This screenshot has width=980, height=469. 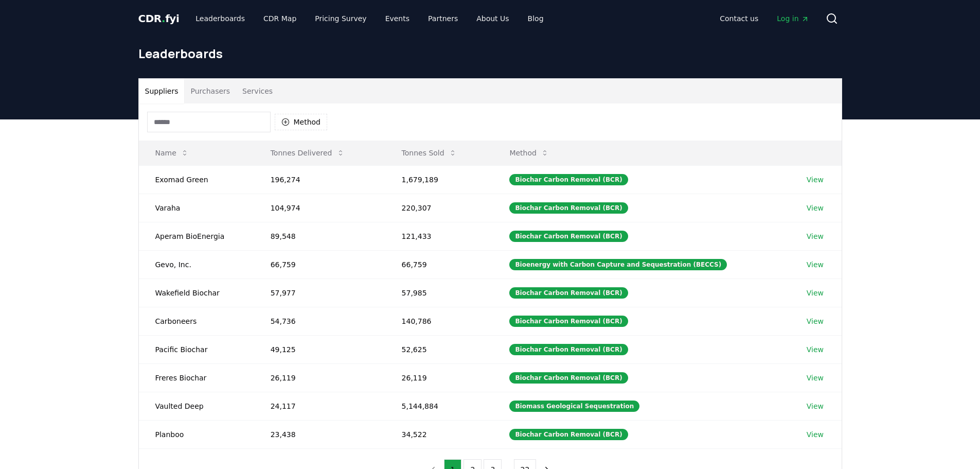 What do you see at coordinates (492, 19) in the screenshot?
I see `a: About Us` at bounding box center [492, 19].